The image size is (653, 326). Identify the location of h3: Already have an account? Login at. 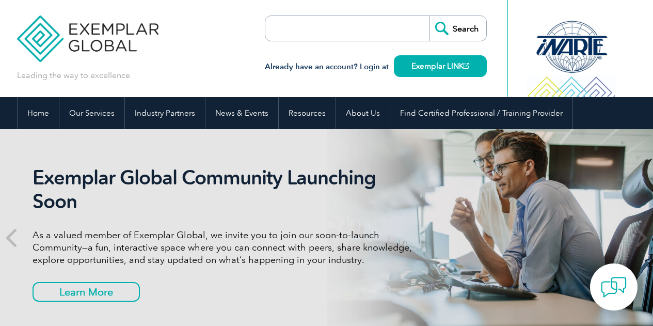
(376, 67).